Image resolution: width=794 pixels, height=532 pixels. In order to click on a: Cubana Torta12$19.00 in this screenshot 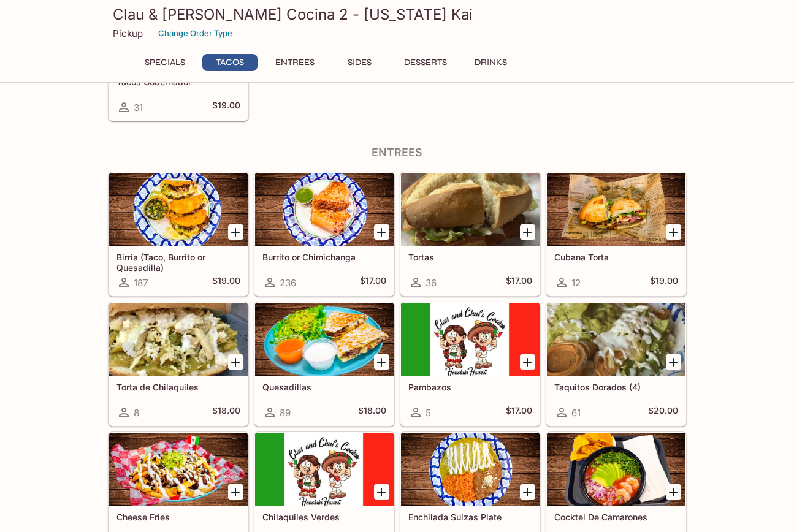, I will do `click(616, 234)`.